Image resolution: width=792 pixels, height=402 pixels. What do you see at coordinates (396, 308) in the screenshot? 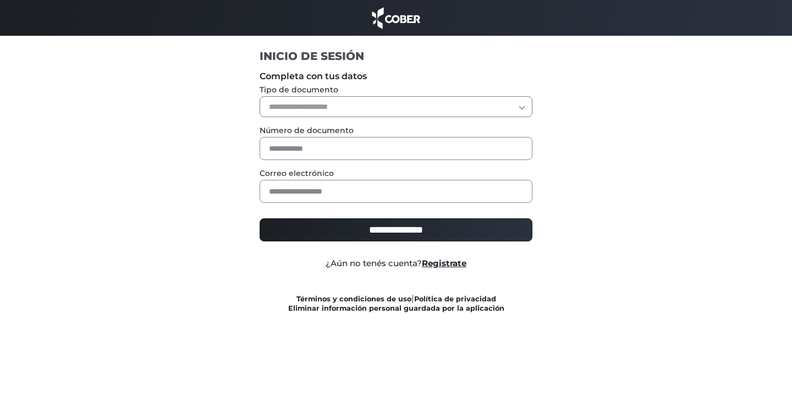
I see `a: Eliminar información personal guardada por la aplicación` at bounding box center [396, 308].